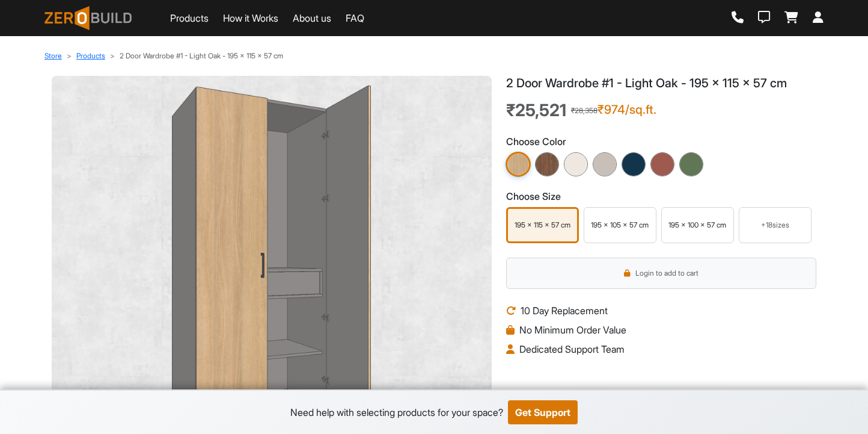 This screenshot has width=868, height=434. What do you see at coordinates (663, 164) in the screenshot?
I see `img: Earth Brown` at bounding box center [663, 164].